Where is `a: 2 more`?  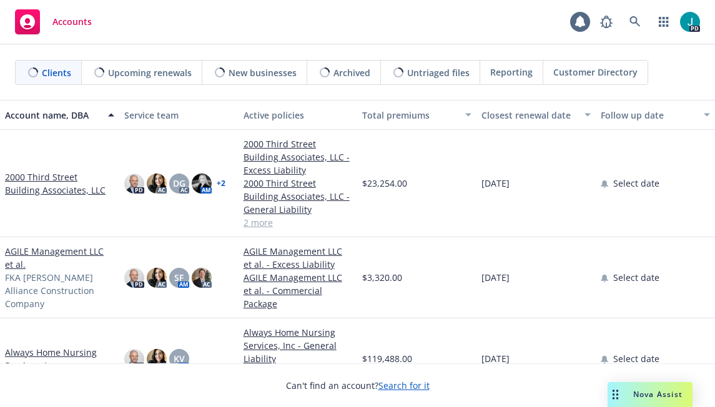
a: 2 more is located at coordinates (298, 222).